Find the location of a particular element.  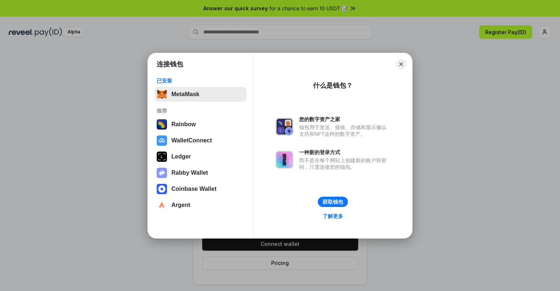

a: 了解更多 is located at coordinates (333, 216).